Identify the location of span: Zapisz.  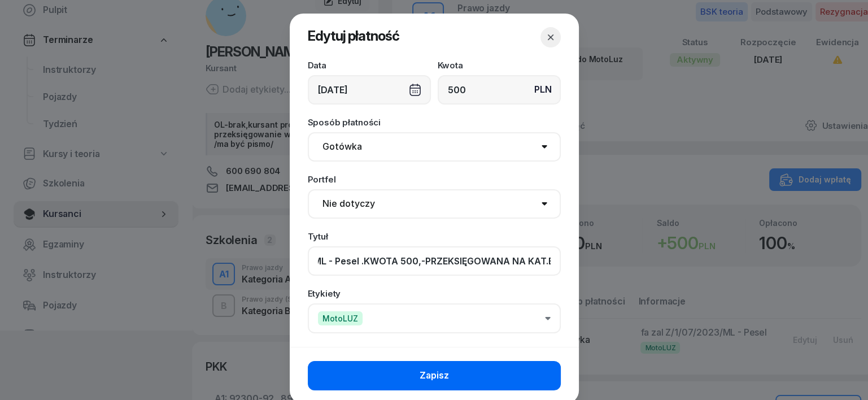
(434, 376).